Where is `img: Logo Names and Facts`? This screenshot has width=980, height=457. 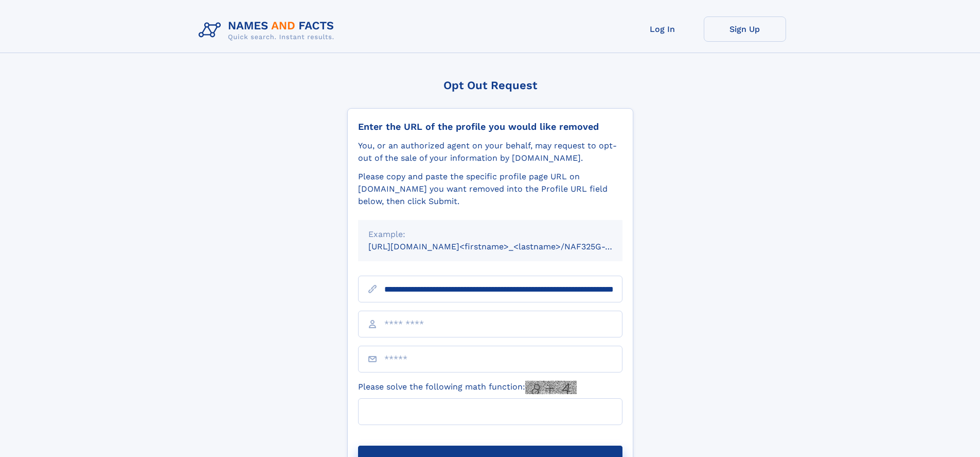
img: Logo Names and Facts is located at coordinates (269, 30).